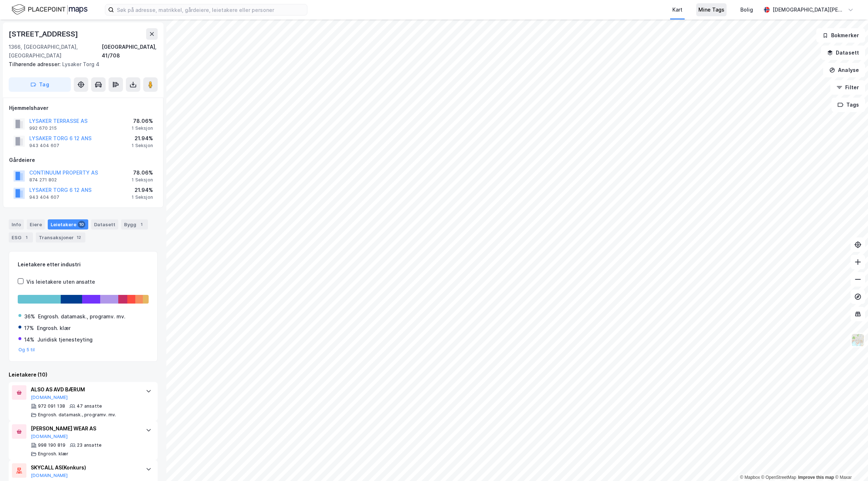 The width and height of the screenshot is (868, 481). I want to click on div: Vis leietakere uten ansatte, so click(60, 282).